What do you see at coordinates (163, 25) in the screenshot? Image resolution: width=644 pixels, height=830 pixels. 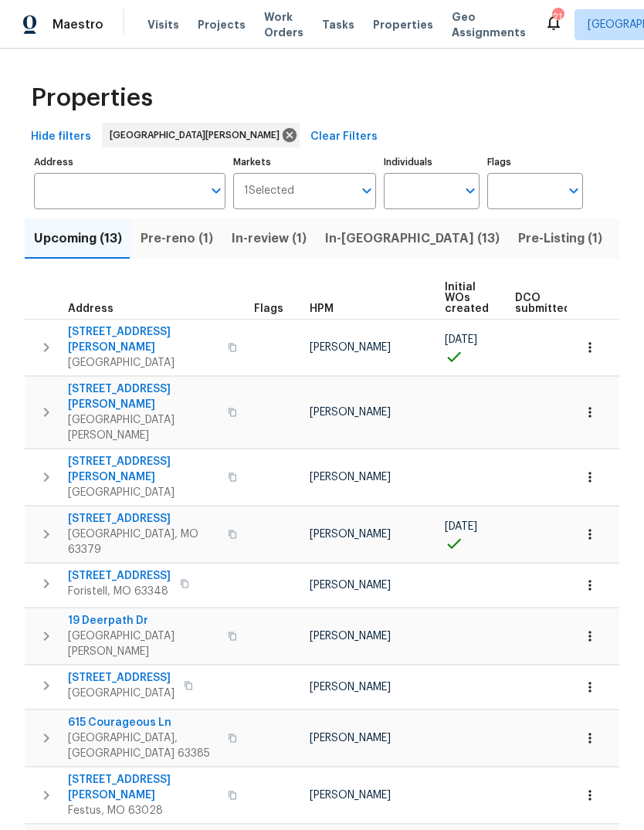 I see `span: Visits` at bounding box center [163, 25].